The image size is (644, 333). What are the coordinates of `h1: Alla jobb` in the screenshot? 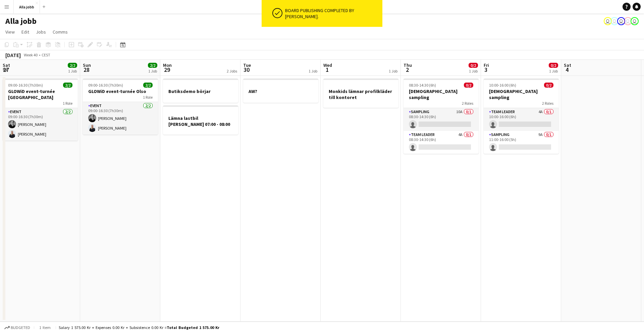 It's located at (21, 21).